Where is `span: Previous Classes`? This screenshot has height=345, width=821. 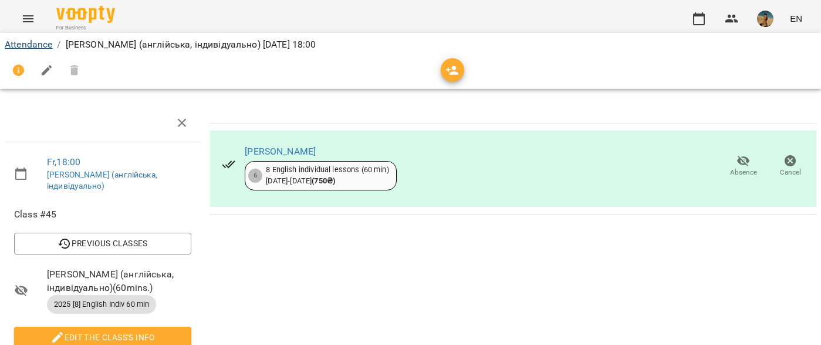 span: Previous Classes is located at coordinates (103, 243).